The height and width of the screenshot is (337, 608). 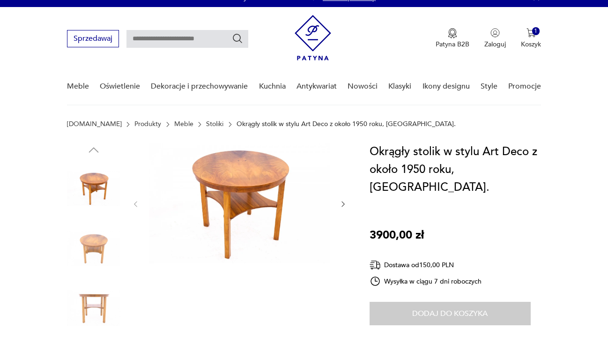 What do you see at coordinates (453, 33) in the screenshot?
I see `img: Ikona medalu` at bounding box center [453, 33].